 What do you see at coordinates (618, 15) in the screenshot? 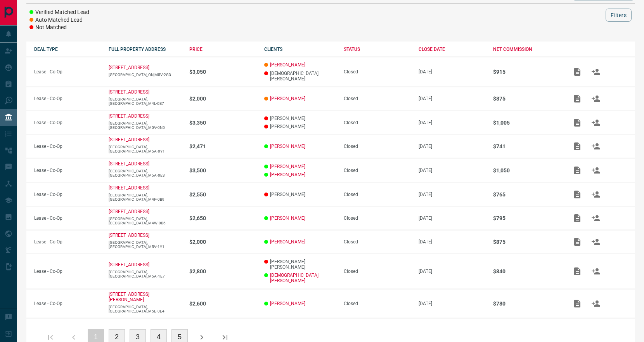
I see `button: Filters` at bounding box center [618, 15].